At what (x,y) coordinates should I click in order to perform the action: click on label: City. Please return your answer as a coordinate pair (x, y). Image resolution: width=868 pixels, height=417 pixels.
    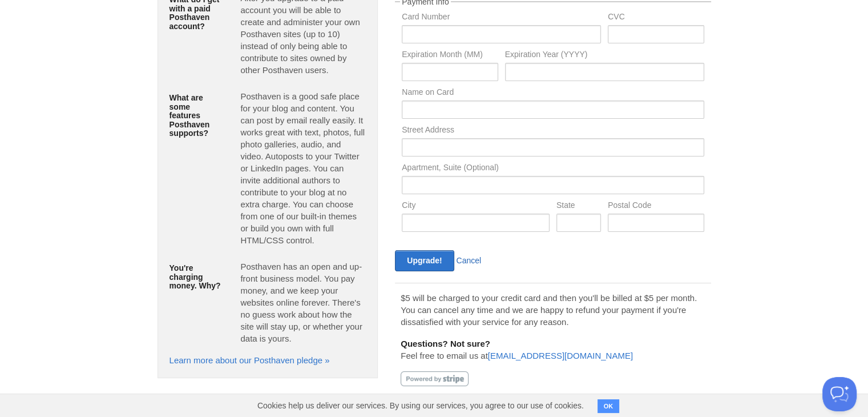
    Looking at the image, I should click on (475, 206).